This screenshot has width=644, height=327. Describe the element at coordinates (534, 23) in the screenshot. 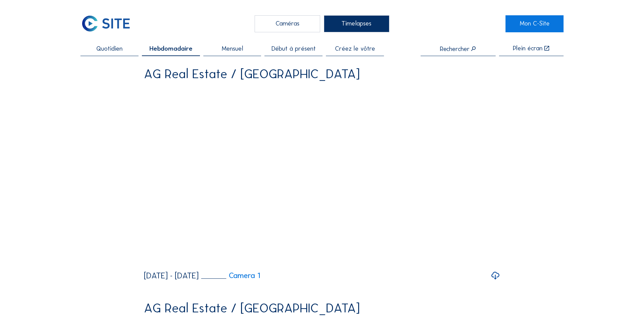

I see `a: Mon C-Site` at that location.